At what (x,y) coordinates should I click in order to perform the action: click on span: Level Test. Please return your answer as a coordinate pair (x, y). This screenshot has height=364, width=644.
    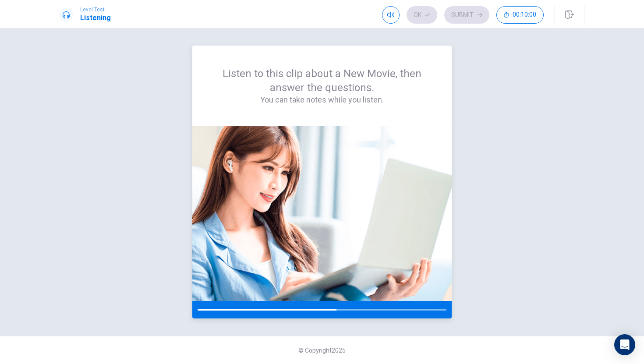
    Looking at the image, I should click on (96, 9).